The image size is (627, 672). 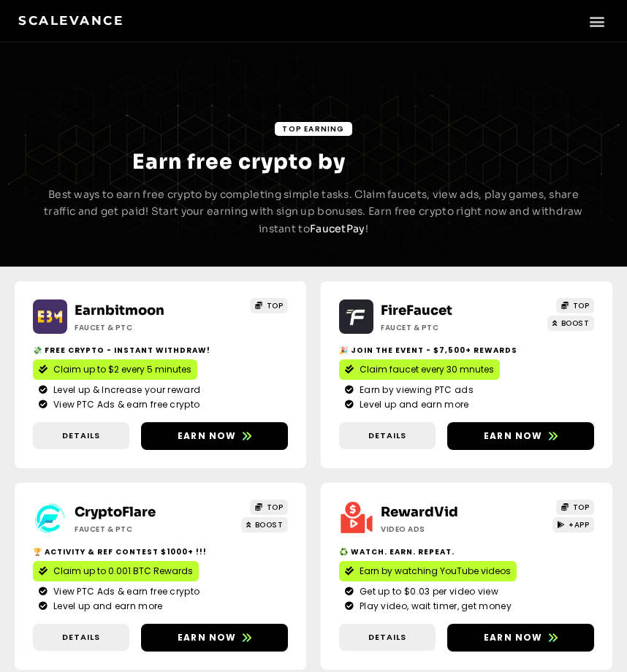 I want to click on span: +APP, so click(x=579, y=525).